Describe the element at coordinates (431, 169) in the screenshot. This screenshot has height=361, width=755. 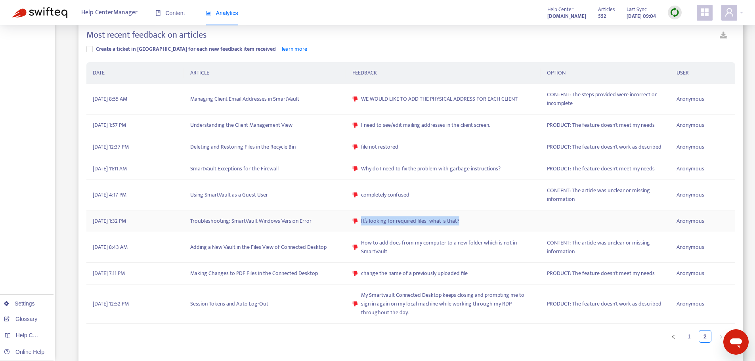
I see `span: Why do I need to fix the problem with garbage instructions?` at that location.